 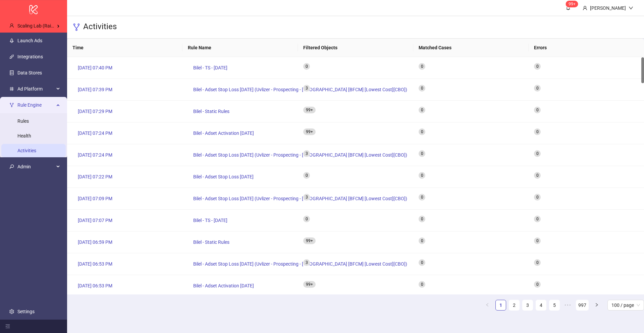 What do you see at coordinates (12, 89) in the screenshot?
I see `span: number` at bounding box center [12, 89].